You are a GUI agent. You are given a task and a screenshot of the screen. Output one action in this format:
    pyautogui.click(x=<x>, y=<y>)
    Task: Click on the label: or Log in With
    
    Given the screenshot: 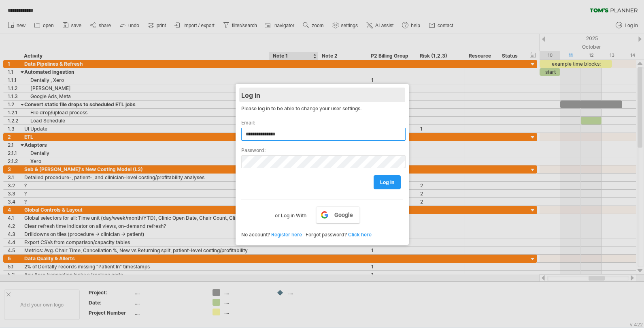 What is the action you would take?
    pyautogui.click(x=291, y=213)
    